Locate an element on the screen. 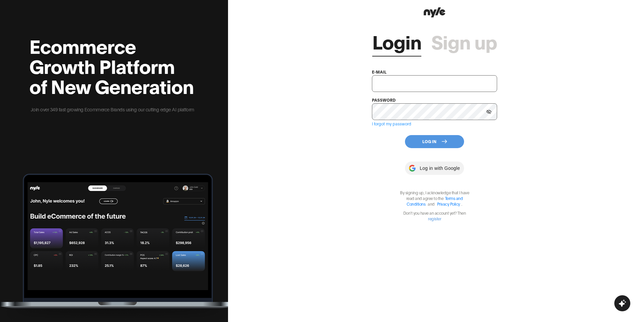 This screenshot has width=641, height=322. a: register is located at coordinates (434, 218).